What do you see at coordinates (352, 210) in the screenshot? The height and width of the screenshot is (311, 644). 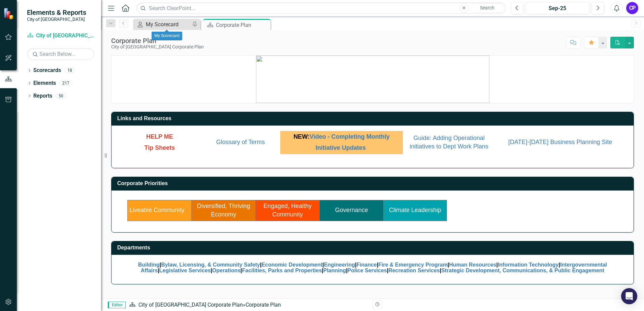 I see `a: Governance` at bounding box center [352, 210].